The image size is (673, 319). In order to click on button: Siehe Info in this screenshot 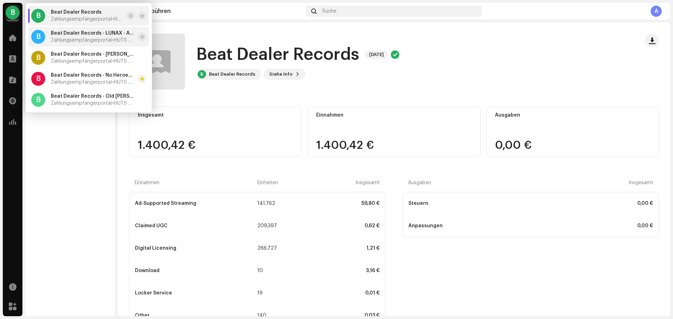, I will do `click(284, 74)`.